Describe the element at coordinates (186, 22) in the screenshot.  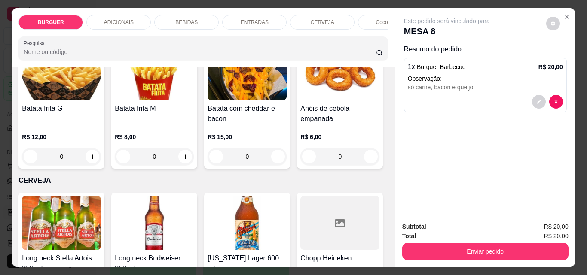
I see `p: BEBIDAS` at that location.